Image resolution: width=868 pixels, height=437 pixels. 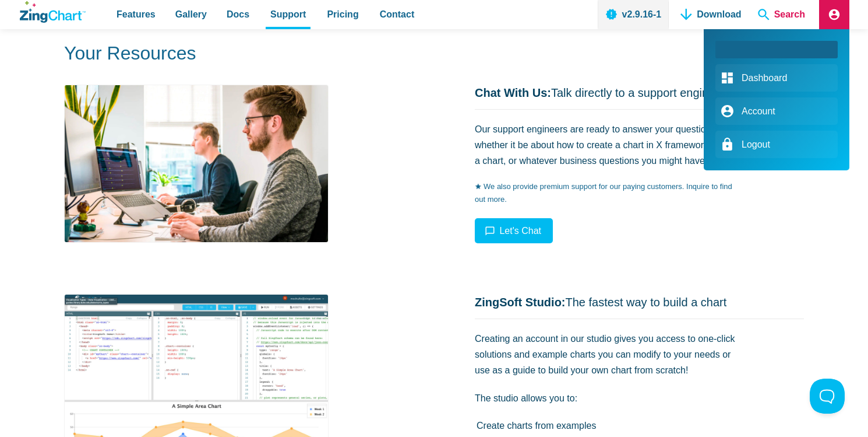 I want to click on span: Features, so click(x=136, y=14).